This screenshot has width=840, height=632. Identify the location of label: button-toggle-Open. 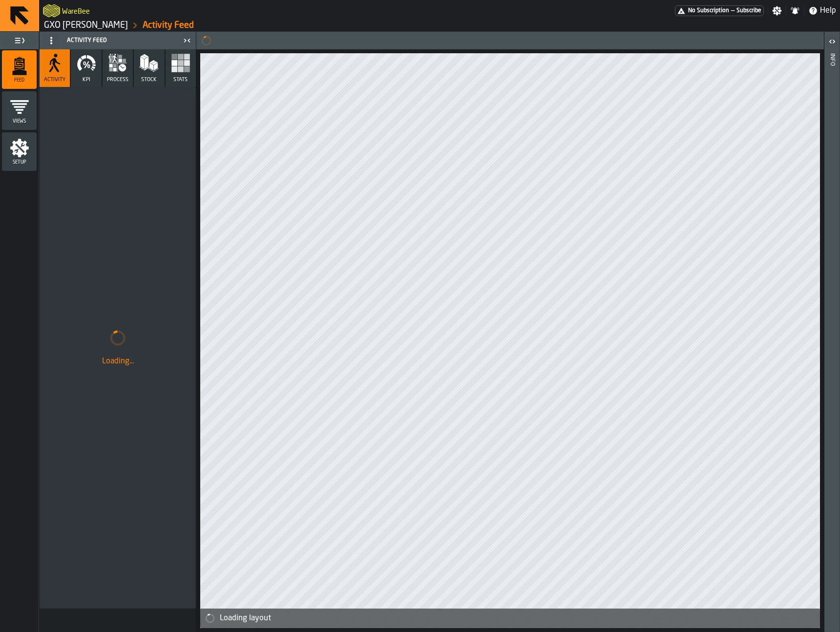
(832, 43).